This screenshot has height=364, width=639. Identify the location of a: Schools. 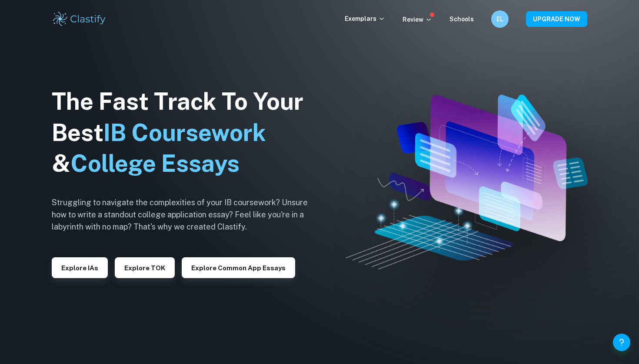
(462, 19).